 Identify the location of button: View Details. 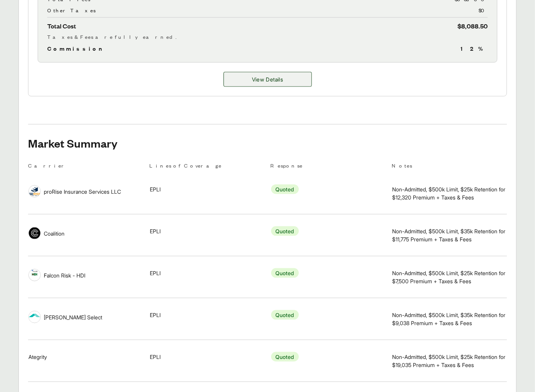
(268, 79).